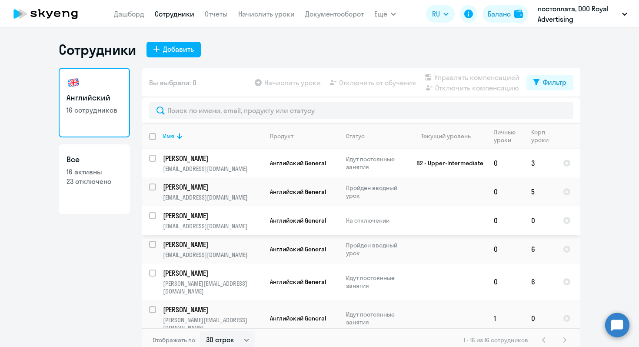 The width and height of the screenshot is (639, 347). Describe the element at coordinates (583, 14) in the screenshot. I see `button: постоплата, DOO Royal Advertising` at that location.